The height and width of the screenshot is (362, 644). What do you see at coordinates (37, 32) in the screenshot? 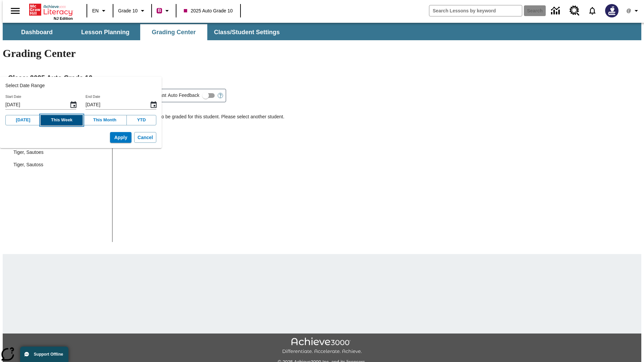
I see `button: Dashboard` at bounding box center [37, 32].